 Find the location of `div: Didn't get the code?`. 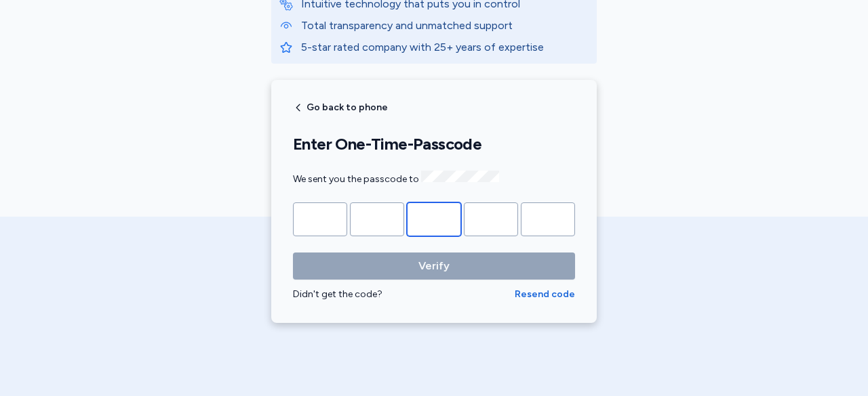

div: Didn't get the code? is located at coordinates (403, 294).